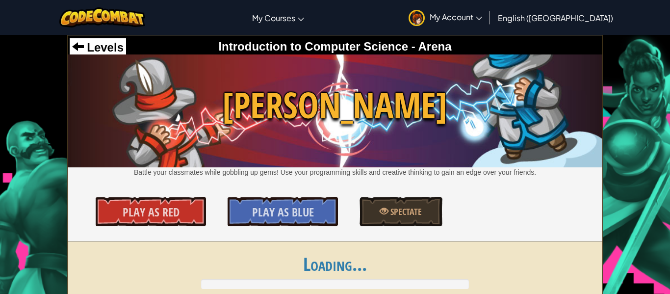  Describe the element at coordinates (416, 18) in the screenshot. I see `img: avatar` at that location.